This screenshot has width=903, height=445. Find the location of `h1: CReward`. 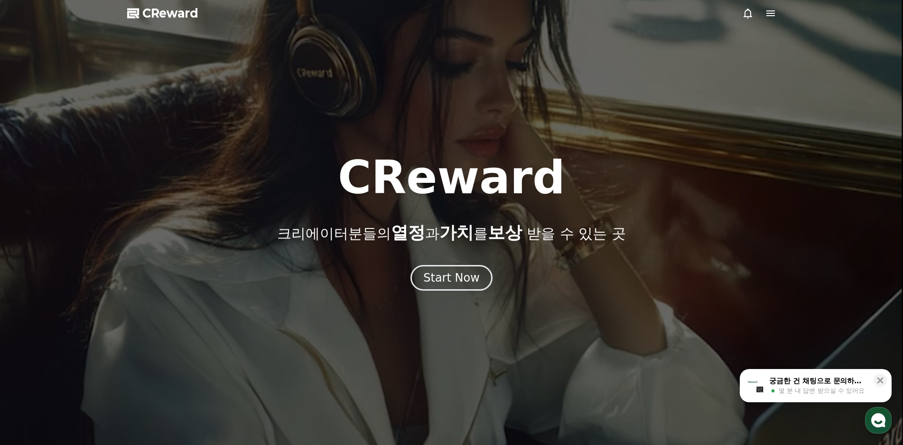

h1: CReward is located at coordinates (451, 178).